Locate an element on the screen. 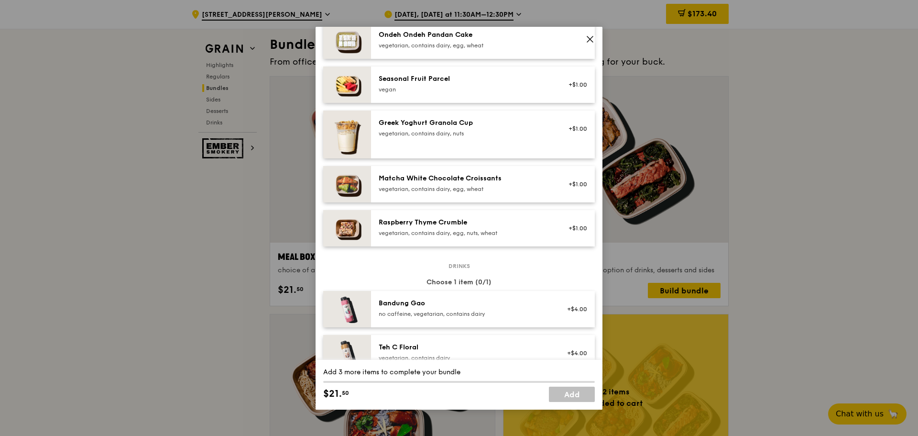 The image size is (918, 436). div: no caffeine, vegetarian, contains dairy is located at coordinates (464, 314).